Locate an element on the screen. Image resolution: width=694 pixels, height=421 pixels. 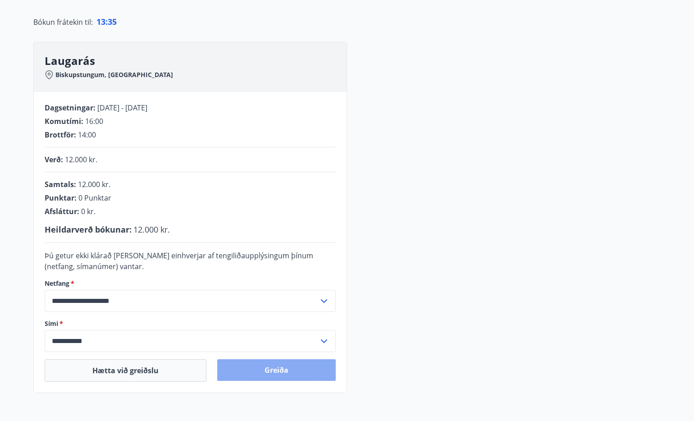
span: Komutími : is located at coordinates (64, 121).